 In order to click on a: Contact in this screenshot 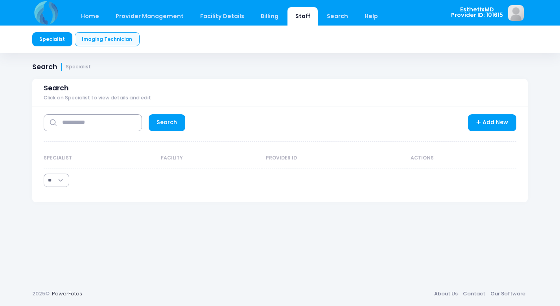, I will do `click(474, 294)`.